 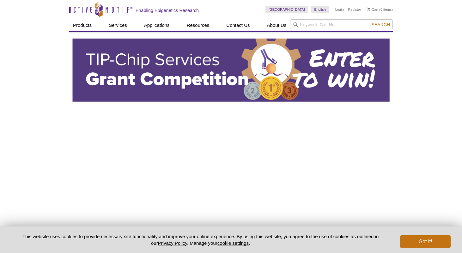 What do you see at coordinates (157, 25) in the screenshot?
I see `a: Applications` at bounding box center [157, 25].